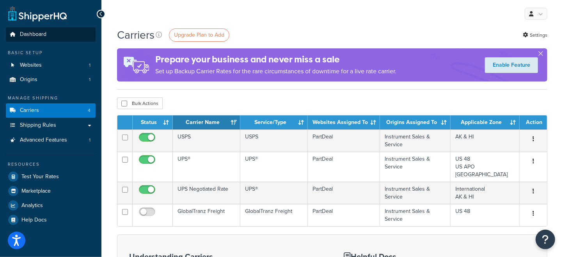 This screenshot has width=563, height=257. I want to click on span: 4, so click(89, 110).